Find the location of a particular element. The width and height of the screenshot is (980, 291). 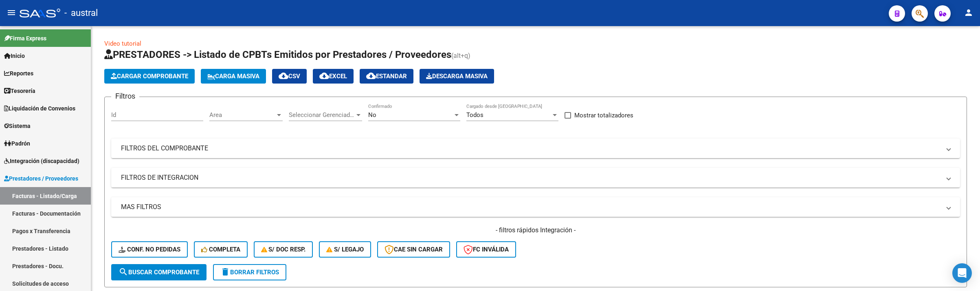

span: Inicio is located at coordinates (14, 56).